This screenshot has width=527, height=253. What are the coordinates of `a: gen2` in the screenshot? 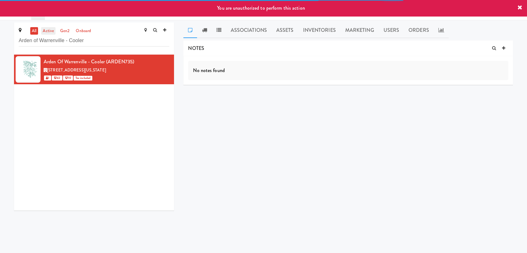 It's located at (65, 31).